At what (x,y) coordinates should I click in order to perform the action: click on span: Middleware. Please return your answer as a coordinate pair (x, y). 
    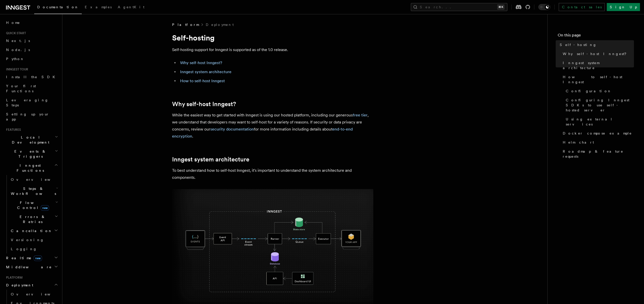
    Looking at the image, I should click on (28, 267).